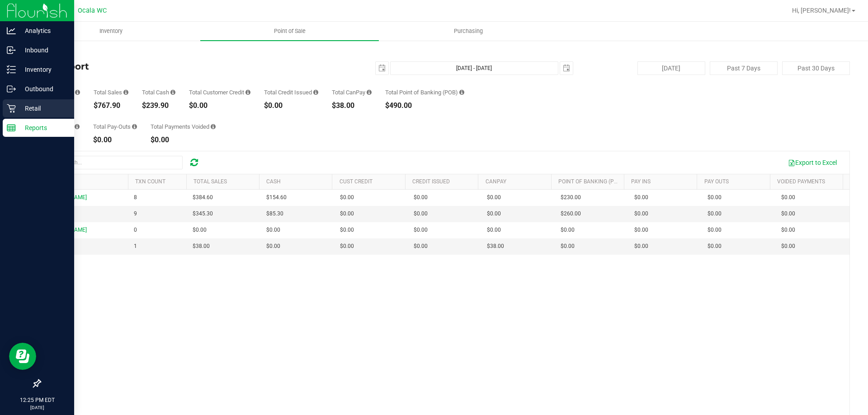 The image size is (868, 415). What do you see at coordinates (115, 126) in the screenshot?
I see `div: Total Pay-Outs` at bounding box center [115, 126].